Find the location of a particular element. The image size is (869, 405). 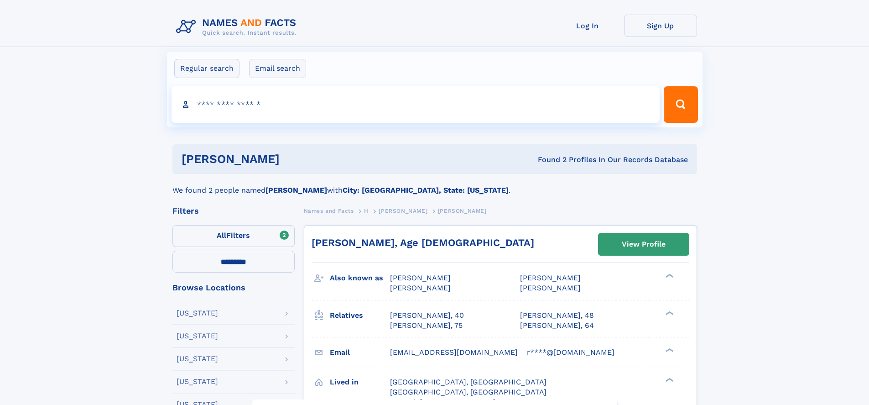

a: Names and Facts is located at coordinates (329, 210).